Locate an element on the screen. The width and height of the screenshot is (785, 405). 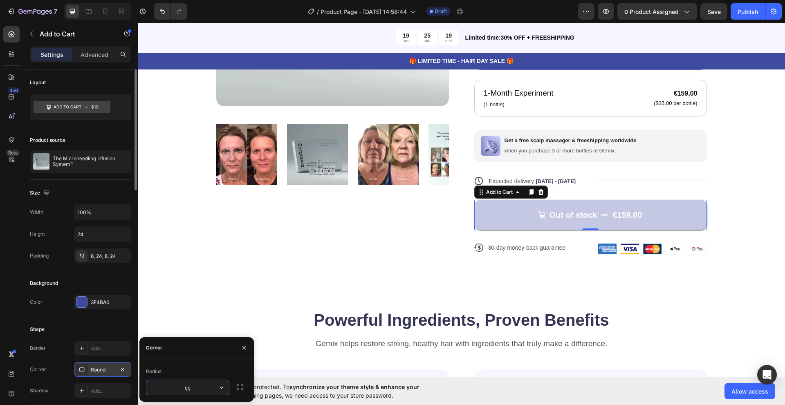
div: Size is located at coordinates (40, 193).